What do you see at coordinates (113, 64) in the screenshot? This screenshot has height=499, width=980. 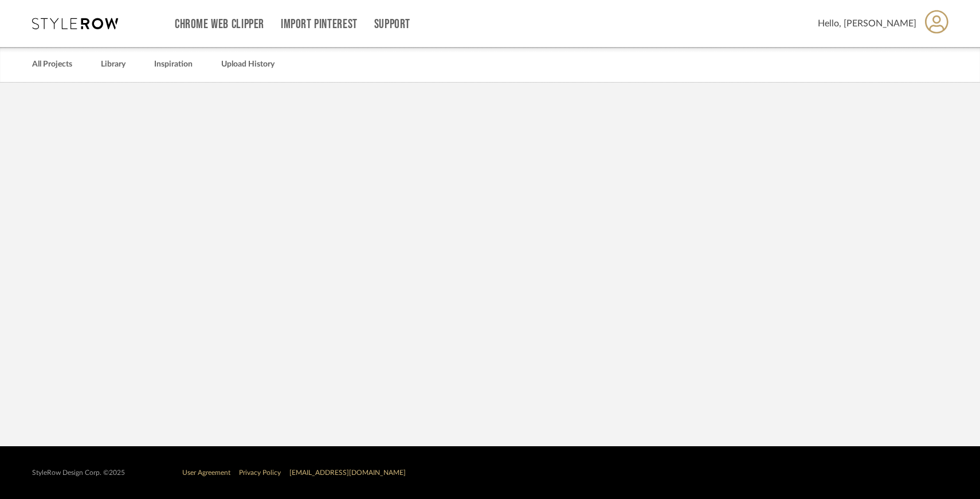 I see `a: Library` at bounding box center [113, 64].